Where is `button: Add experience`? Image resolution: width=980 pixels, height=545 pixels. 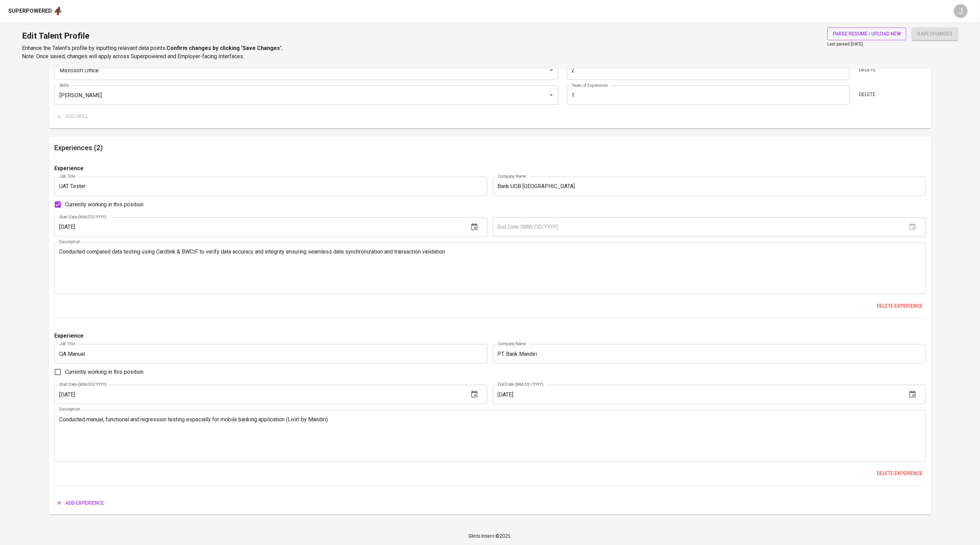 button: Add experience is located at coordinates (80, 502).